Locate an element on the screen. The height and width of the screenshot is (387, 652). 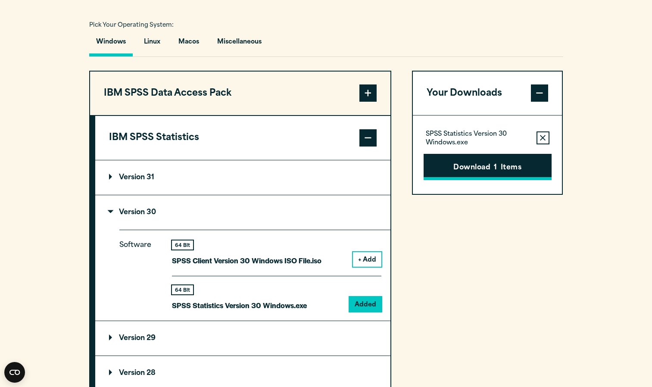
summary: Version 29 is located at coordinates (243, 338).